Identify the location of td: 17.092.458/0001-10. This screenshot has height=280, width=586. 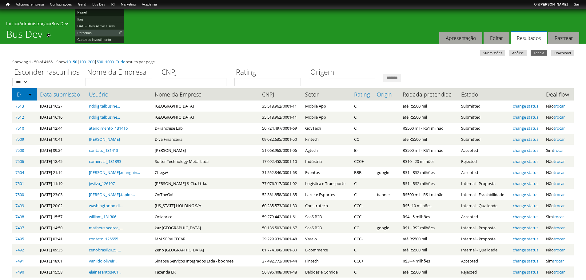
(281, 162).